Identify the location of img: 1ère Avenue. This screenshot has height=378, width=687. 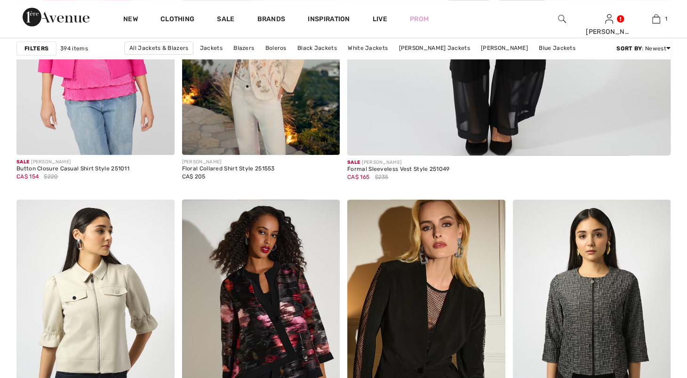
(56, 17).